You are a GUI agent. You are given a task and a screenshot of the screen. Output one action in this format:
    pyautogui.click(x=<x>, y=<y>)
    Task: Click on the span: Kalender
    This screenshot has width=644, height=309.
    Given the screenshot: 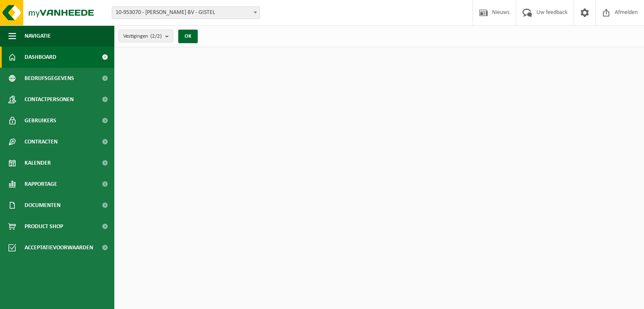 What is the action you would take?
    pyautogui.click(x=38, y=163)
    